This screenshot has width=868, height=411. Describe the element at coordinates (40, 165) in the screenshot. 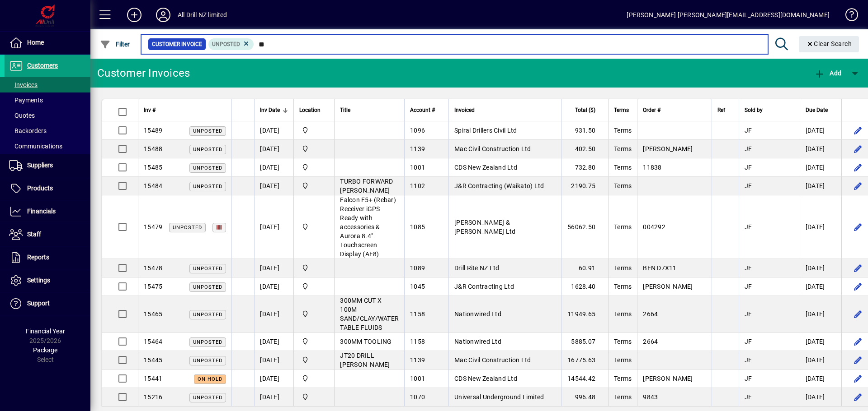

I see `span: Suppliers` at that location.